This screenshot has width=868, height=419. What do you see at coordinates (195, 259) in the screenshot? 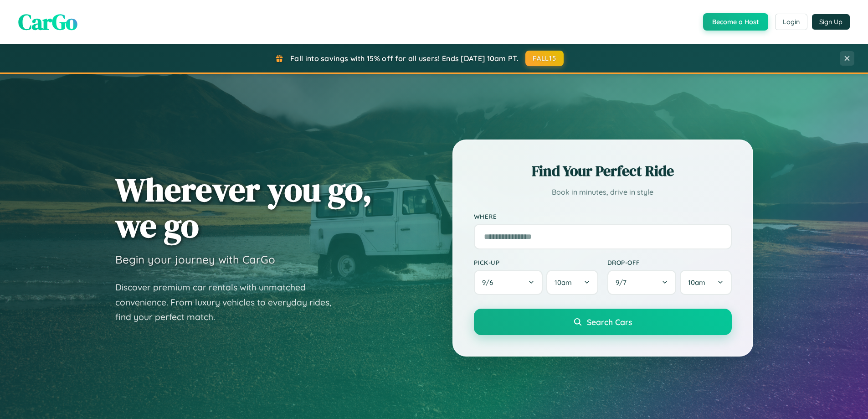
I see `h3: Begin your journey with CarGo` at bounding box center [195, 259].